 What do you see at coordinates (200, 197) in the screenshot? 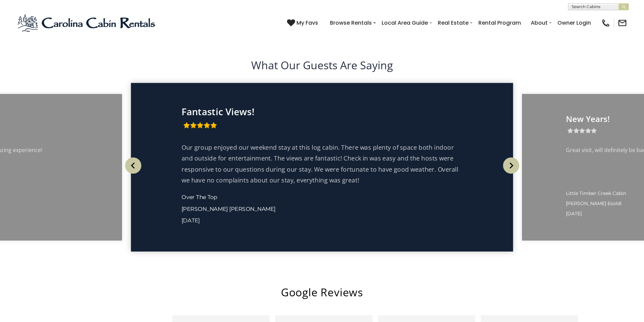
I see `a: Over The Top` at bounding box center [200, 197].